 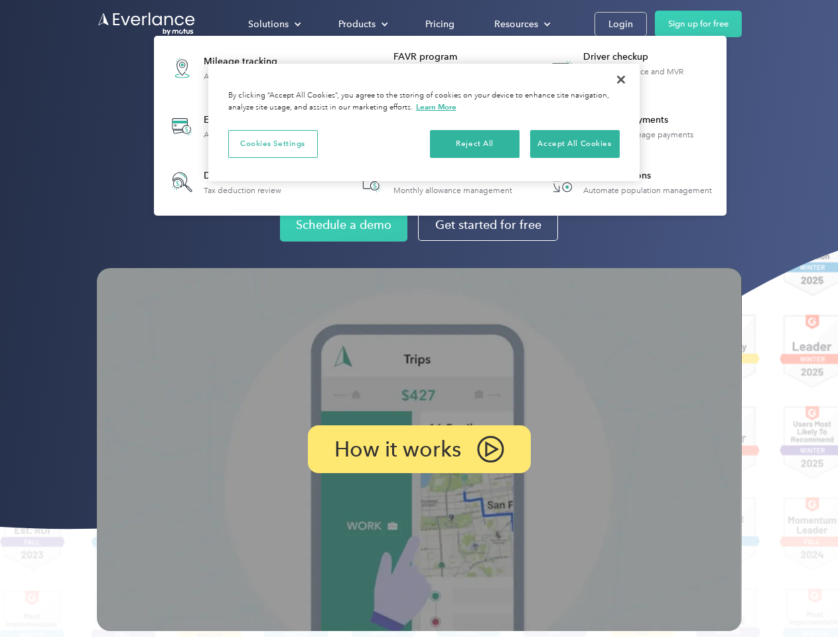 I want to click on a: Pricing, so click(x=440, y=24).